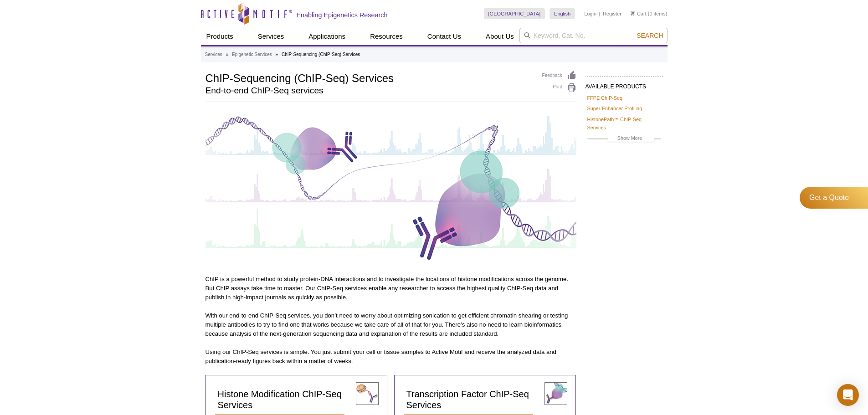 The image size is (868, 415). What do you see at coordinates (467, 400) in the screenshot?
I see `span: Transcription Factor ChIP-Seq Services` at bounding box center [467, 400].